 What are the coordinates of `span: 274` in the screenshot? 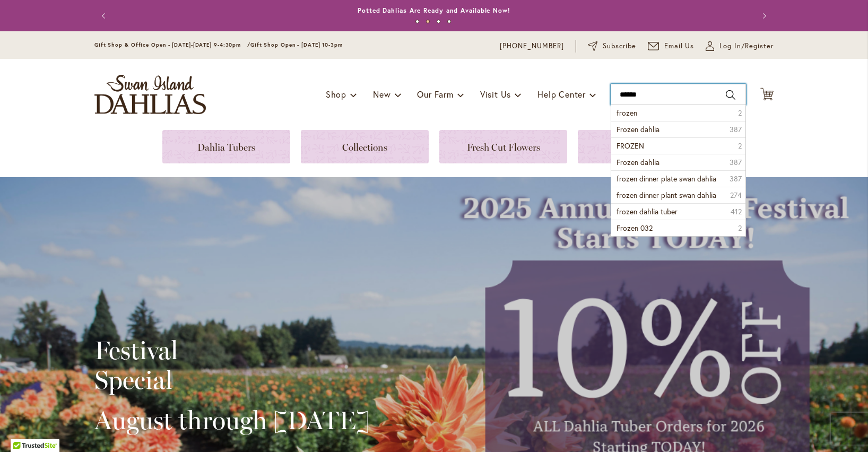 It's located at (736, 195).